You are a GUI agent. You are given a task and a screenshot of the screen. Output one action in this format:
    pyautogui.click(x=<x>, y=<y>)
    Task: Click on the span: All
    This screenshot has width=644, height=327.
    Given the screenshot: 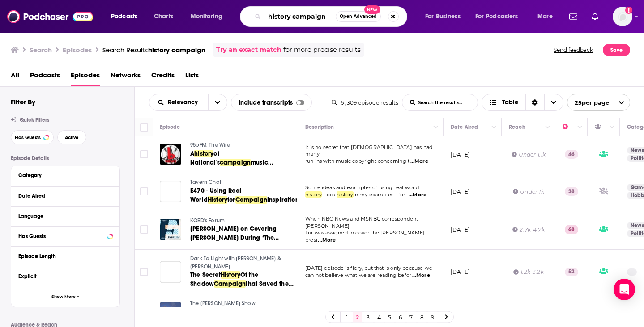 What is the action you would take?
    pyautogui.click(x=15, y=77)
    